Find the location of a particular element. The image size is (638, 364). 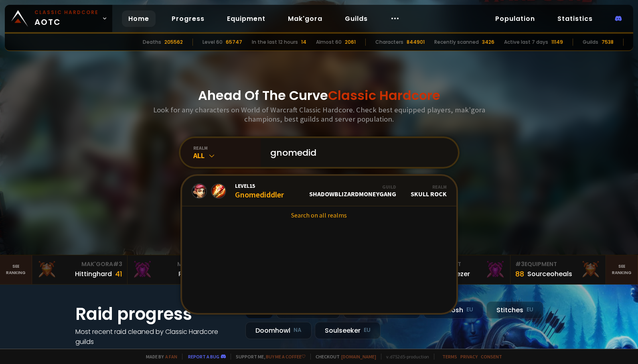

a: Progress is located at coordinates (188, 19).